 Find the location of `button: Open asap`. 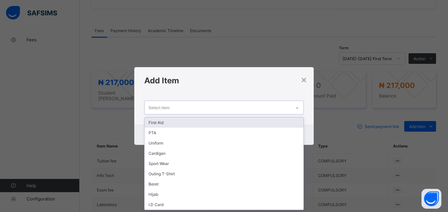

button: Open asap is located at coordinates (431, 199).